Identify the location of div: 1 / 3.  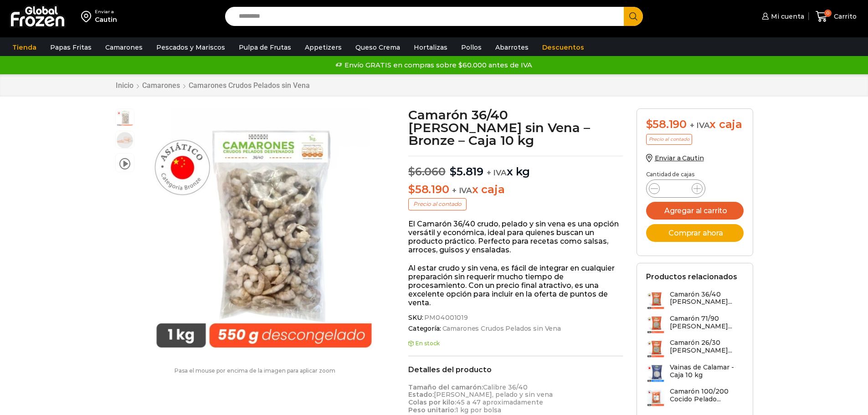
(264, 233).